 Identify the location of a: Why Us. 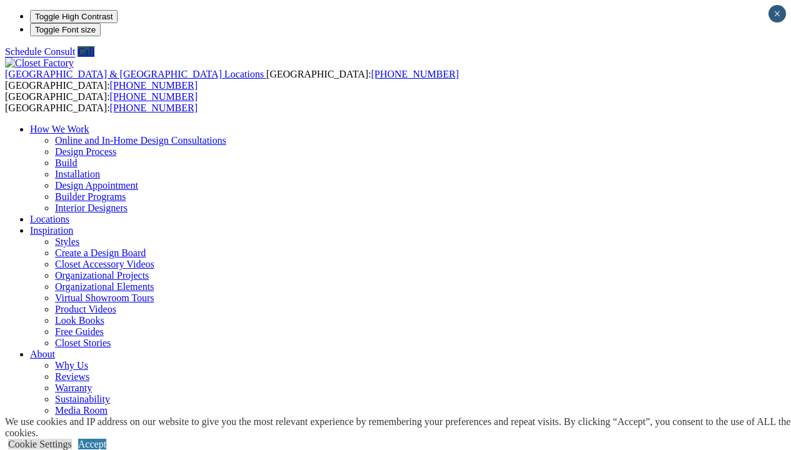
(71, 365).